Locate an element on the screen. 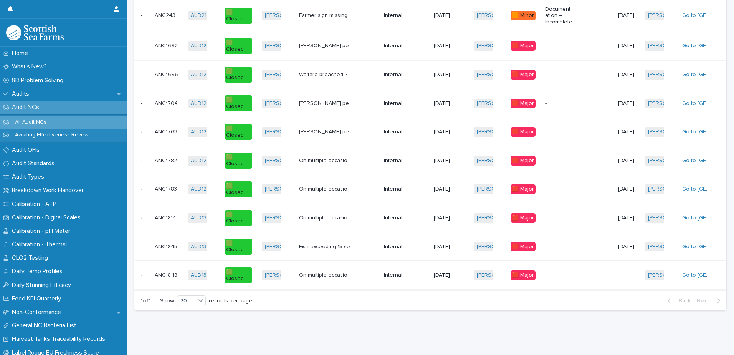  p: ANC1848 is located at coordinates (167, 274).